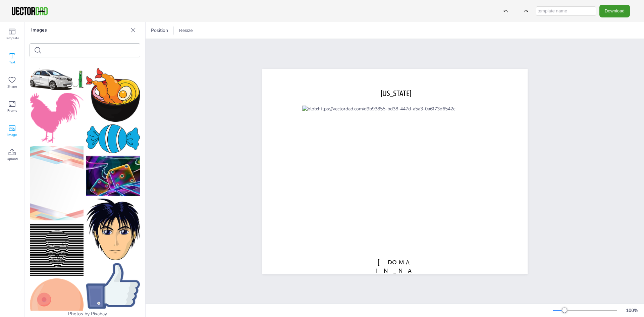  Describe the element at coordinates (12, 111) in the screenshot. I see `span: Frame` at that location.